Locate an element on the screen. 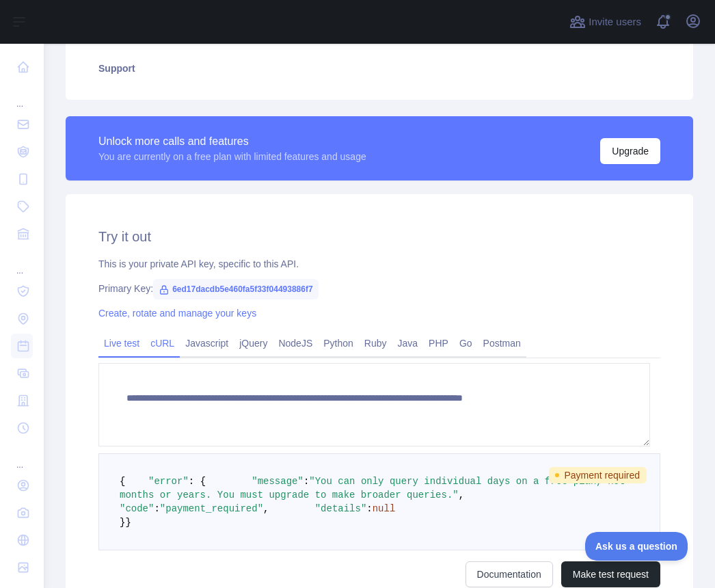  a: Postman is located at coordinates (502, 343).